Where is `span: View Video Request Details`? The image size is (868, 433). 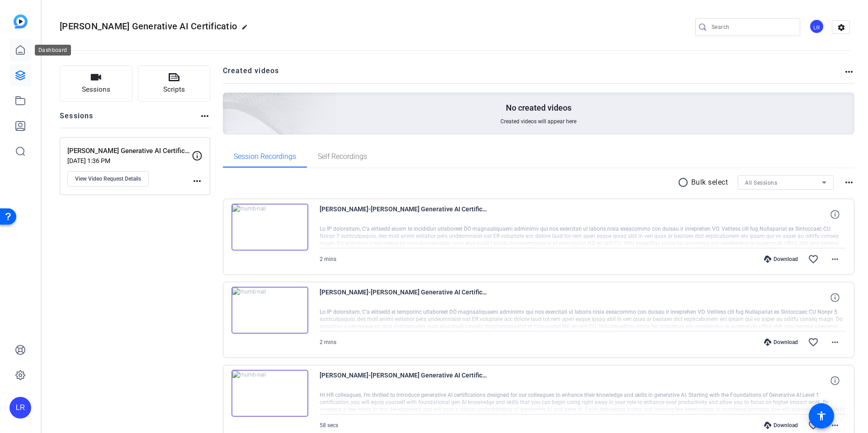 span: View Video Request Details is located at coordinates (108, 179).